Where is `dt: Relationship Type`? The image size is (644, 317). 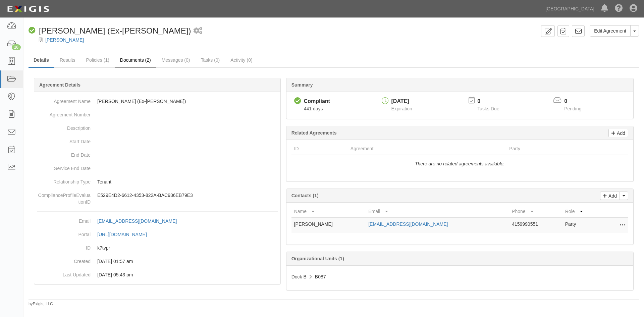
dt: Relationship Type is located at coordinates (64, 180).